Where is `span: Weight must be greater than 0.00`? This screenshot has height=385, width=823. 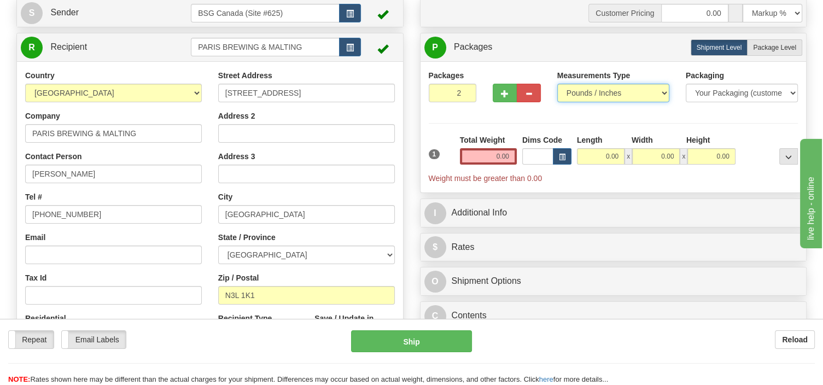
span: Weight must be greater than 0.00 is located at coordinates (486, 178).